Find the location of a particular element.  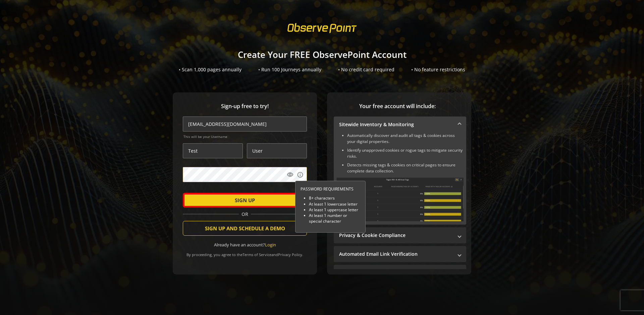

li: Detects missing tags & cookies on critical pages to ensure complete data collection. is located at coordinates (405, 168).